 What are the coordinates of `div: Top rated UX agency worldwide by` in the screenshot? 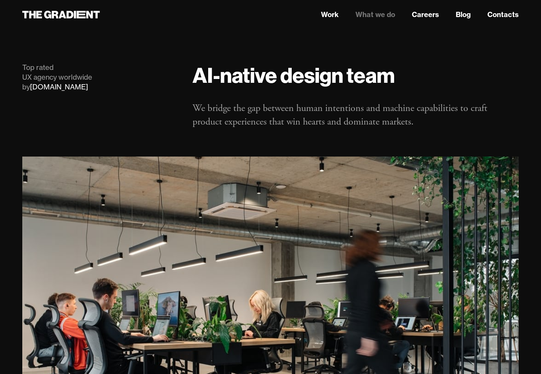 It's located at (100, 77).